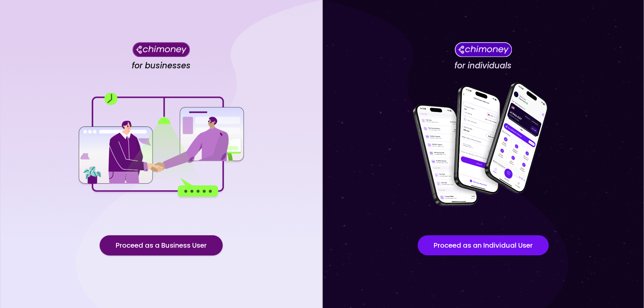  What do you see at coordinates (161, 246) in the screenshot?
I see `button: Proceed as a Business User` at bounding box center [161, 246].